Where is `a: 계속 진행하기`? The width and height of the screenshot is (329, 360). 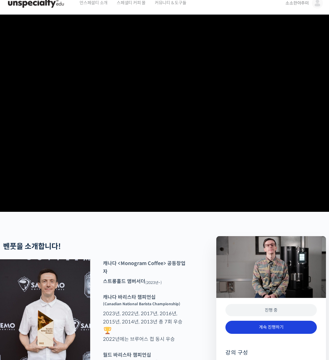 a: 계속 진행하기 is located at coordinates (271, 327).